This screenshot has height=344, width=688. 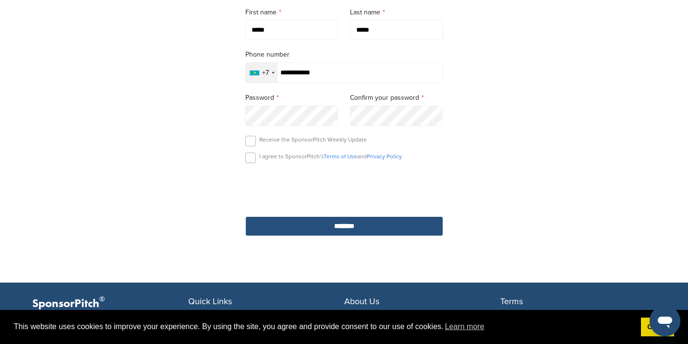 What do you see at coordinates (361, 301) in the screenshot?
I see `span: About Us` at bounding box center [361, 301].